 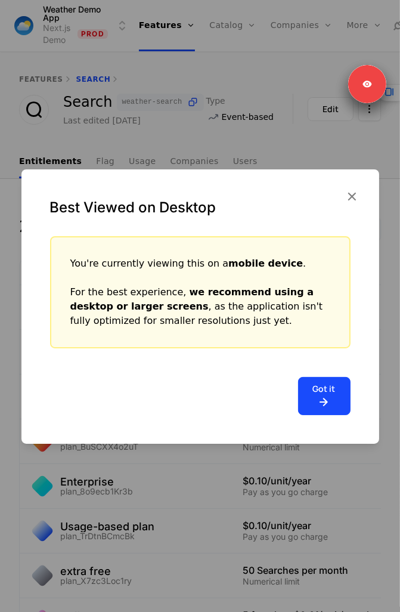 I want to click on strong: mobile device, so click(x=265, y=263).